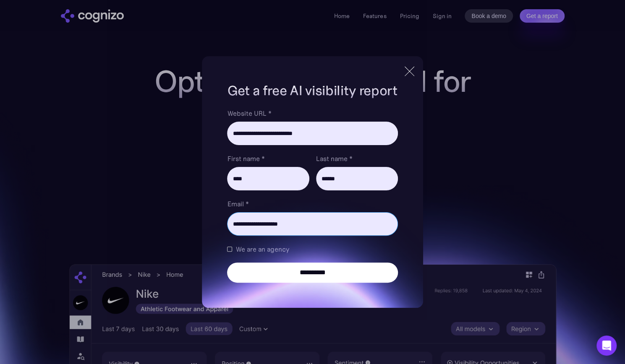 Image resolution: width=625 pixels, height=364 pixels. What do you see at coordinates (312, 113) in the screenshot?
I see `label: Website URL *` at bounding box center [312, 113].